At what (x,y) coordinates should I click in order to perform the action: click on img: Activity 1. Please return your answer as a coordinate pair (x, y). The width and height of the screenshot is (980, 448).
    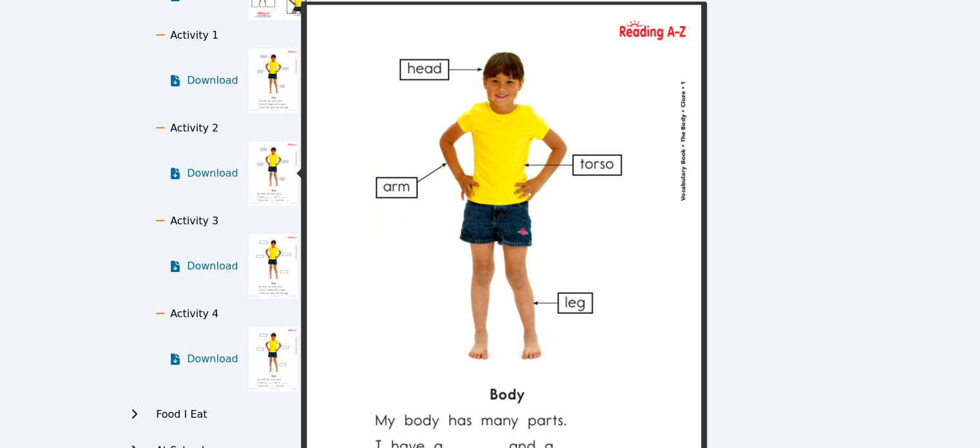
    Looking at the image, I should click on (273, 81).